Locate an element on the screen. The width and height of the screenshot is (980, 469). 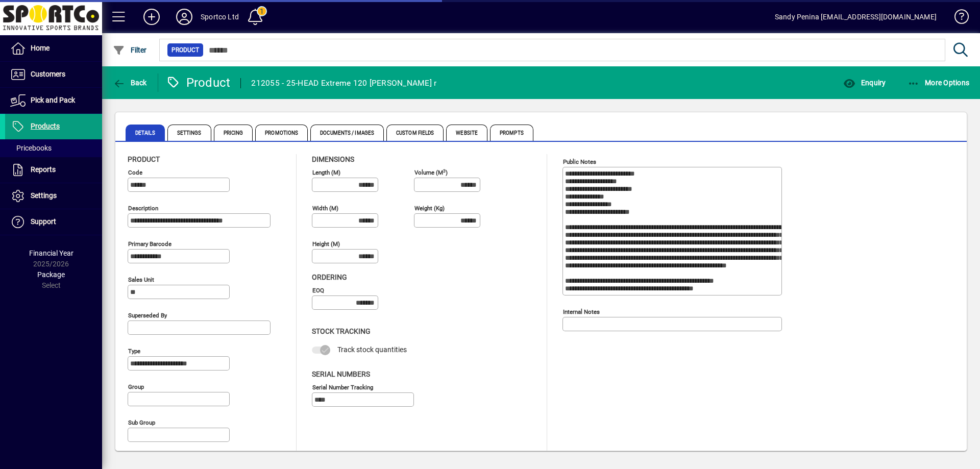
span: Customers is located at coordinates (48, 74).